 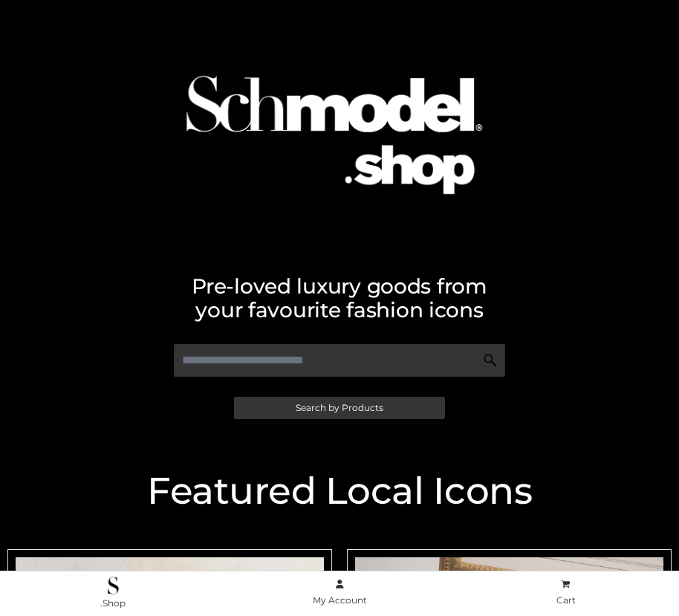 What do you see at coordinates (113, 586) in the screenshot?
I see `img: .Shop` at bounding box center [113, 586].